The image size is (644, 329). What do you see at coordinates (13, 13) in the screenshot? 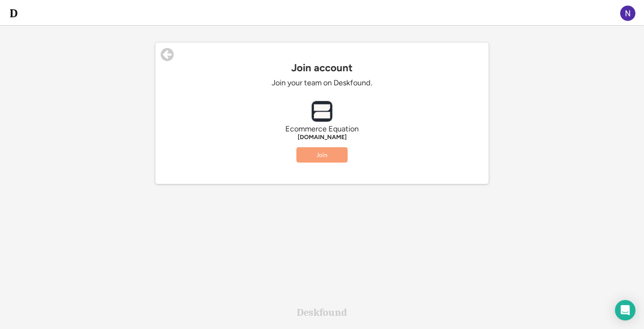
I see `img: d-whitebg.png` at bounding box center [13, 13].